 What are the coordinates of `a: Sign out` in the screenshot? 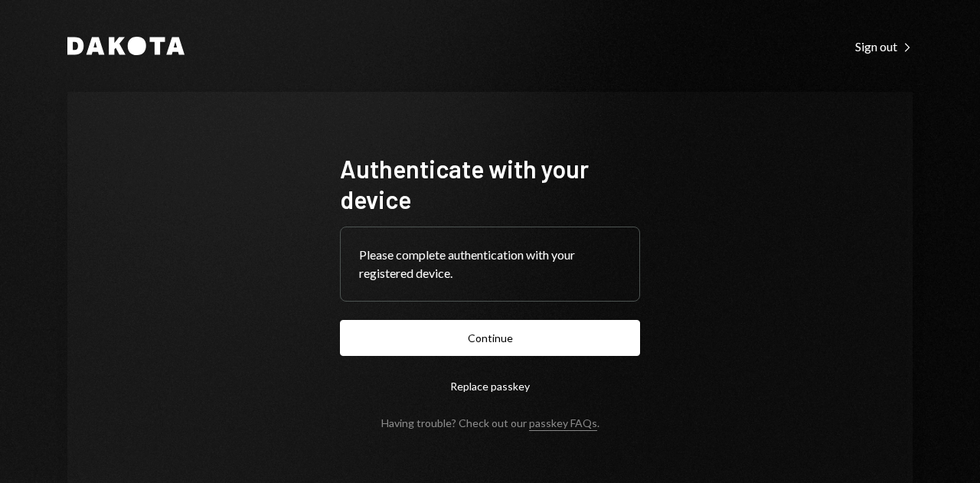 It's located at (883, 46).